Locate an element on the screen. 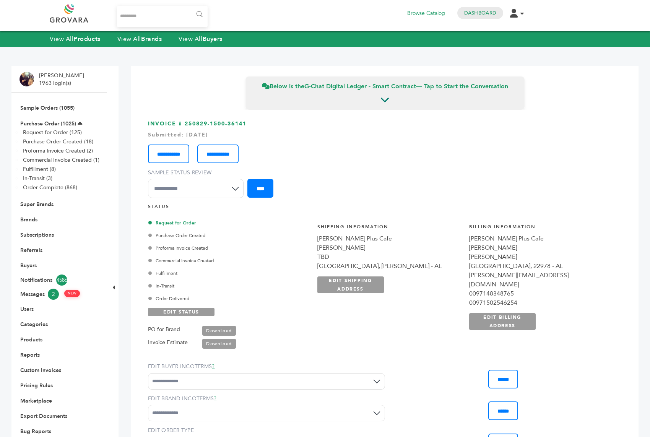 This screenshot has height=437, width=650. a: Purchase Order Created (18) is located at coordinates (58, 142).